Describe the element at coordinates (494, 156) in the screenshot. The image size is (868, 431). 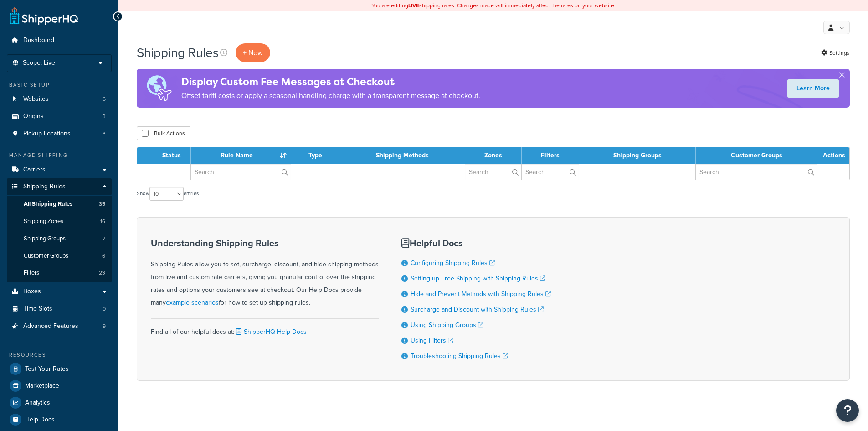
I see `th: Zones` at that location.